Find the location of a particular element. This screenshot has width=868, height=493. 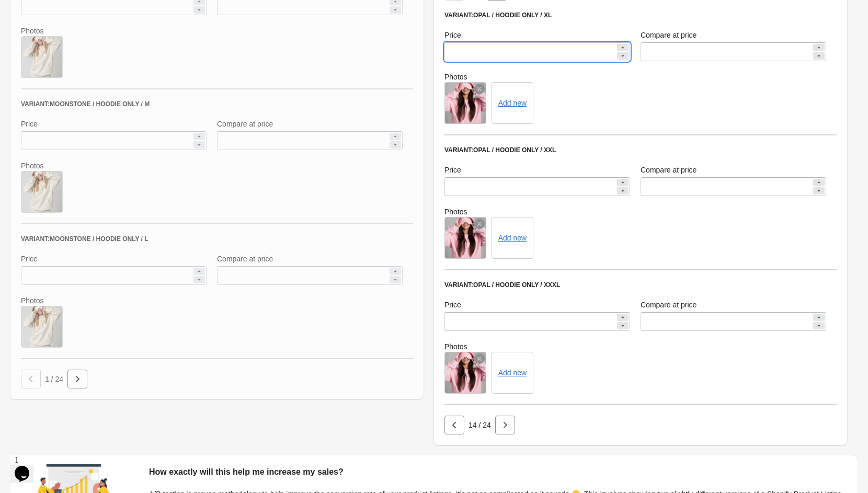

span: 1 / 24 is located at coordinates (54, 380).